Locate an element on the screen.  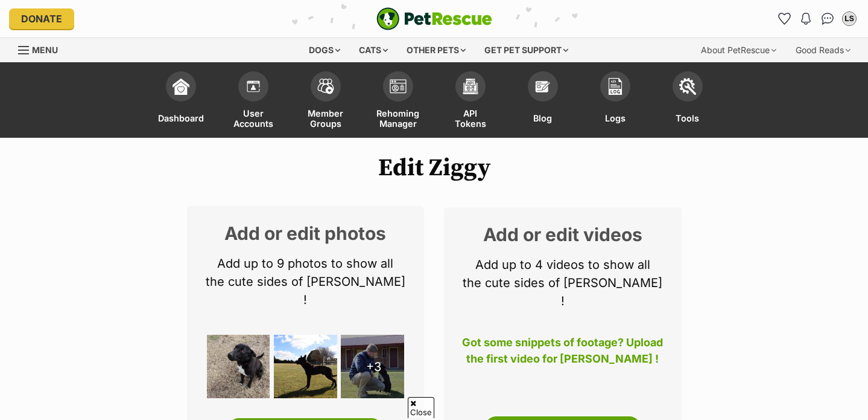
a: Menu is located at coordinates (42, 49).